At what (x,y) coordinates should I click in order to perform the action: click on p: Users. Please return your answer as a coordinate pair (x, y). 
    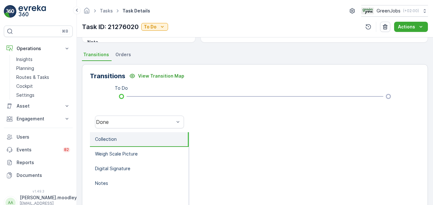
    Looking at the image, I should click on (43, 137).